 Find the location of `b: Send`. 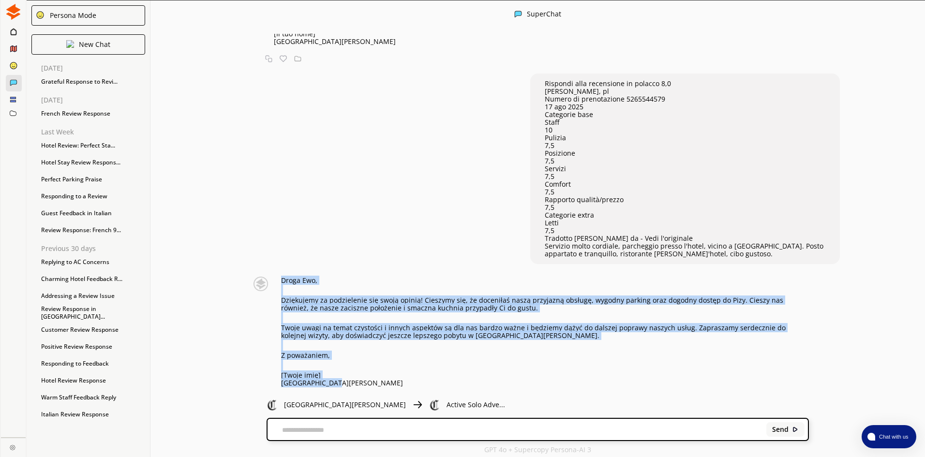

b: Send is located at coordinates (780, 430).